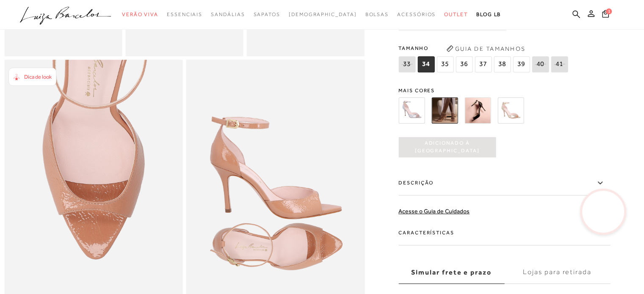 The image size is (644, 294). I want to click on span: 37, so click(483, 64).